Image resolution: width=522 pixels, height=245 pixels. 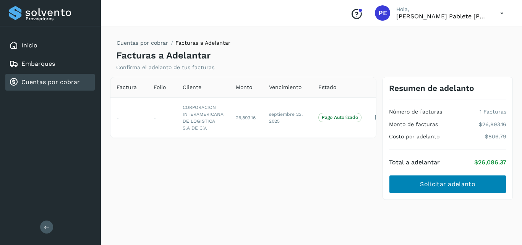 What do you see at coordinates (286, 118) in the screenshot?
I see `span: septiembre 23, 2025` at bounding box center [286, 118].